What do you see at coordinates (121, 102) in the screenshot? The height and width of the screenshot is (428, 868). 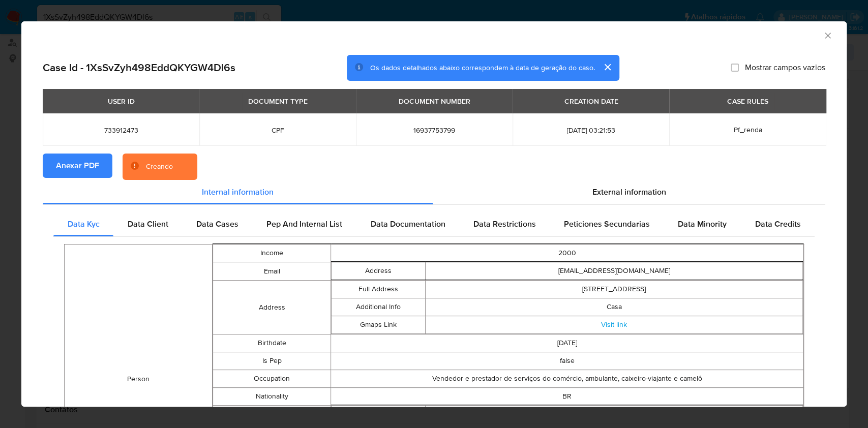 I see `div: USER ID` at bounding box center [121, 102].